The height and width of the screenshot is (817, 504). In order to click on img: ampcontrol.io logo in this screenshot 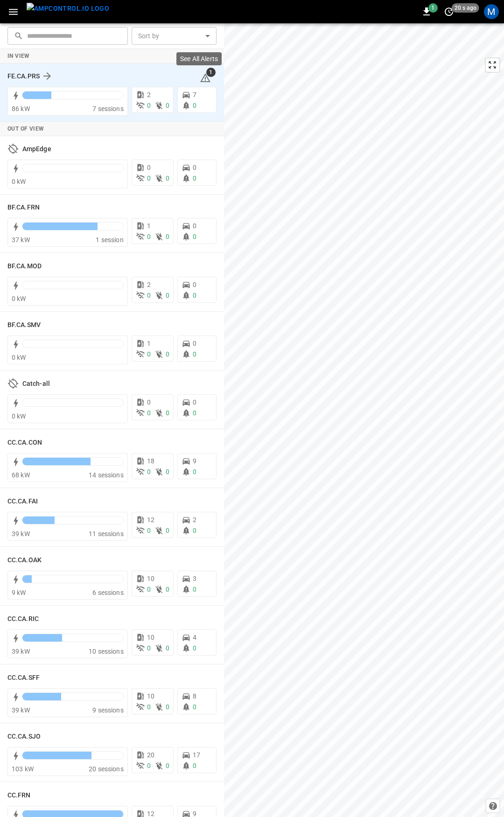, I will do `click(67, 8)`.